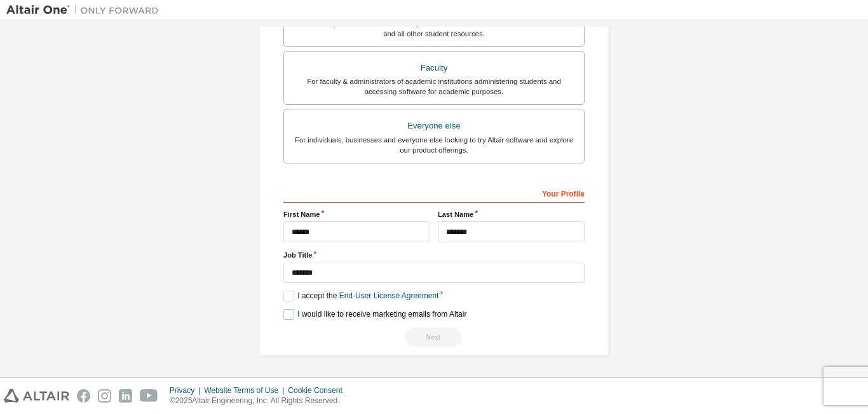  What do you see at coordinates (434, 87) in the screenshot?
I see `div: For faculty & administrators of academic institutions administering students and accessing softwa...` at bounding box center [434, 87].